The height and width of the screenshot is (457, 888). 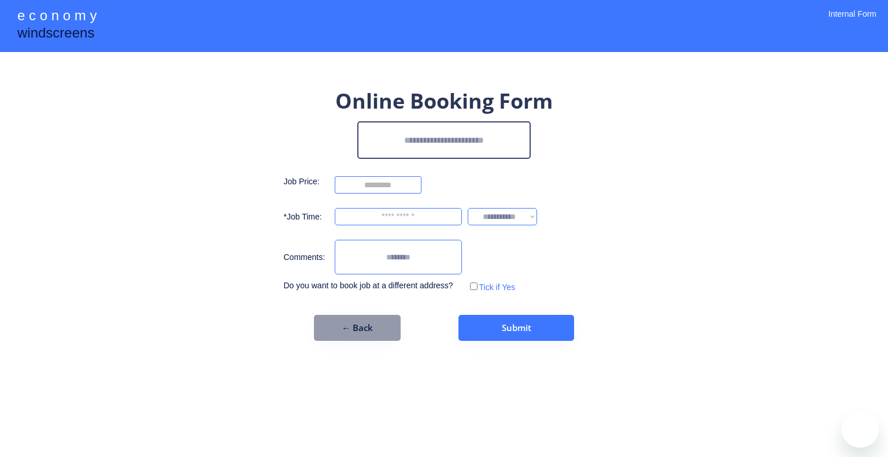 What do you see at coordinates (852, 21) in the screenshot?
I see `div: Internal Form` at bounding box center [852, 21].